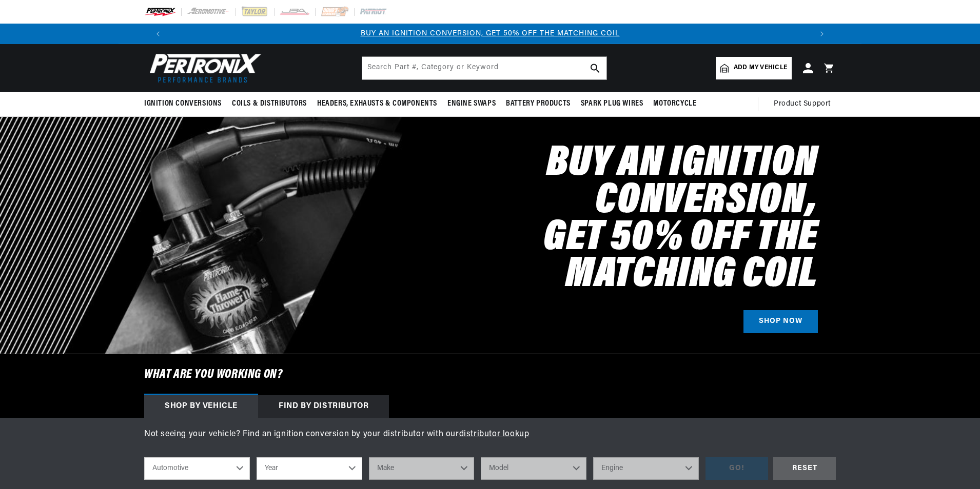 The image size is (980, 489). I want to click on button: Translation missing: en.sections.announcements.previous_announcement, so click(158, 34).